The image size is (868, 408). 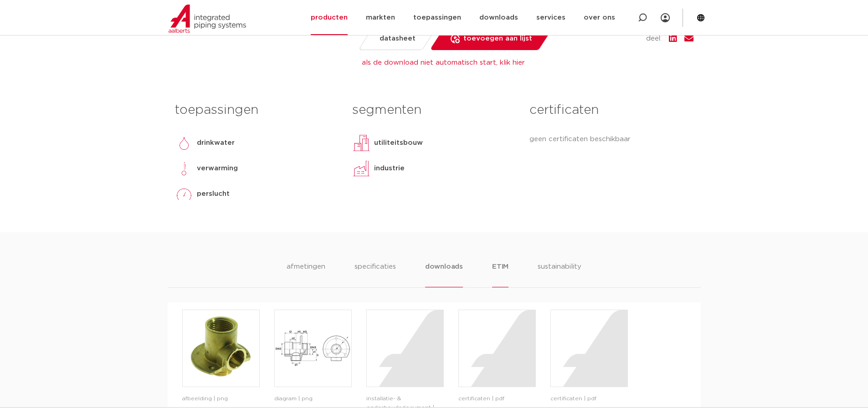 I want to click on a: als de download niet automatisch start, klik hier, so click(x=443, y=62).